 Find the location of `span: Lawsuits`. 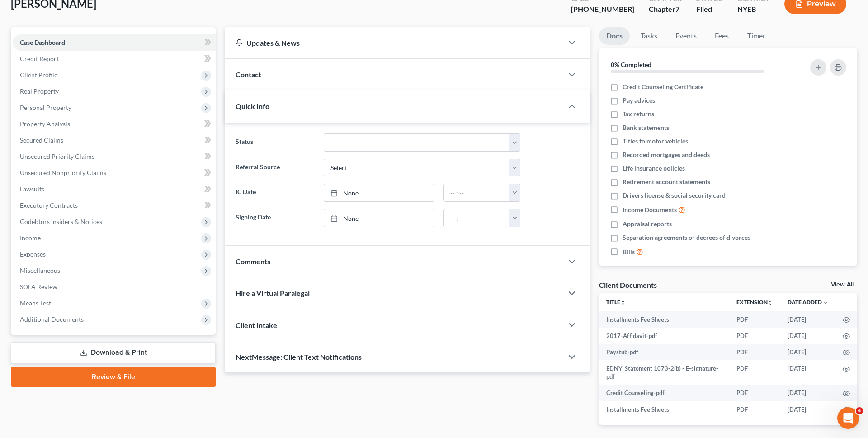

span: Lawsuits is located at coordinates (32, 189).